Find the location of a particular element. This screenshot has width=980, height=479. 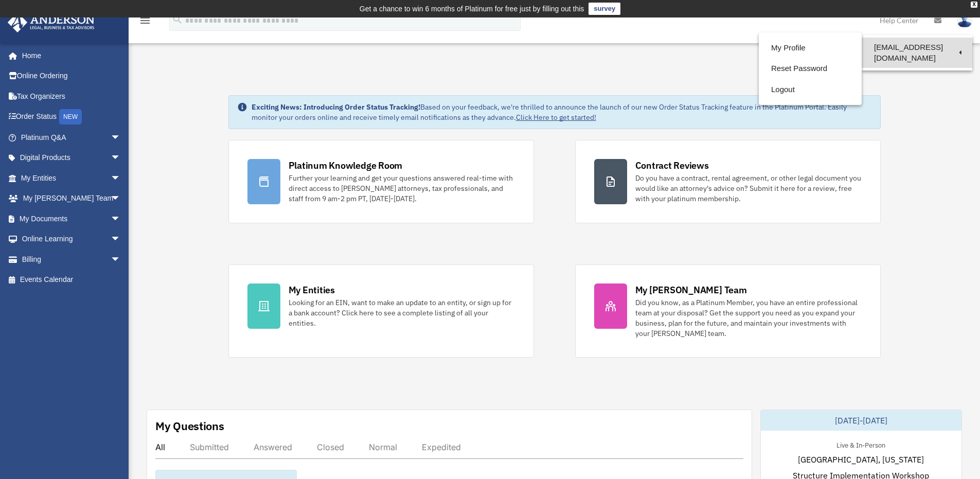

div: NEW is located at coordinates (71, 117).